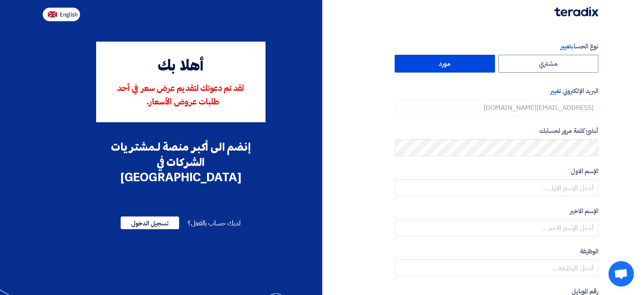 The image size is (644, 295). What do you see at coordinates (69, 15) in the screenshot?
I see `span: English` at bounding box center [69, 15].